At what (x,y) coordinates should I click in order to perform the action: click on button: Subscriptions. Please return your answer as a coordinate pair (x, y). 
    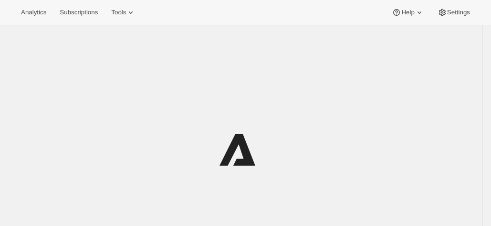
    Looking at the image, I should click on (79, 12).